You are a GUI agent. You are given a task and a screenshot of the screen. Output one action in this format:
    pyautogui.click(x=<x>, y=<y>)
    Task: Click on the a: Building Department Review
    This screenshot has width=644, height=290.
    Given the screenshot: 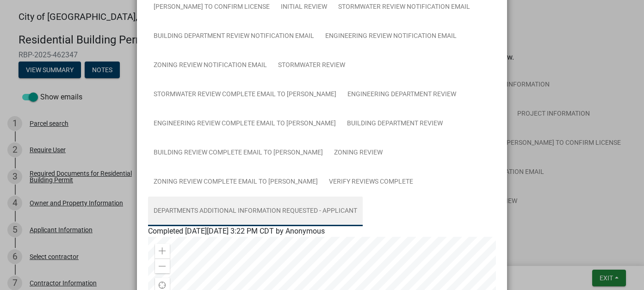 What is the action you would take?
    pyautogui.click(x=395, y=124)
    